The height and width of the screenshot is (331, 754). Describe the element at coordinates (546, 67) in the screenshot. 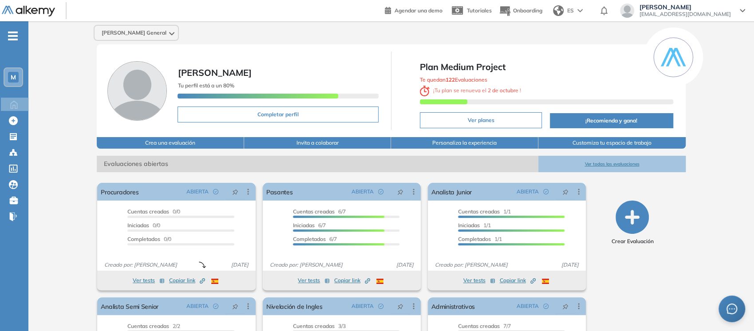

I see `span: Plan Medium Project` at that location.